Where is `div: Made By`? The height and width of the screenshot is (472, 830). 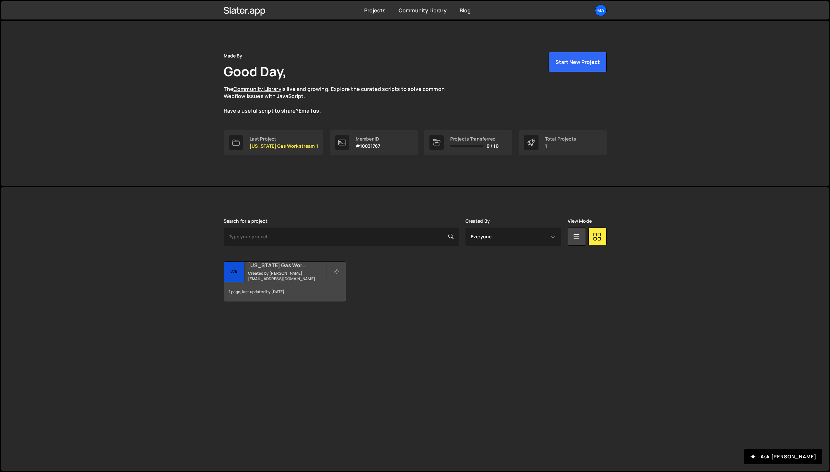
div: Made By is located at coordinates (233, 56).